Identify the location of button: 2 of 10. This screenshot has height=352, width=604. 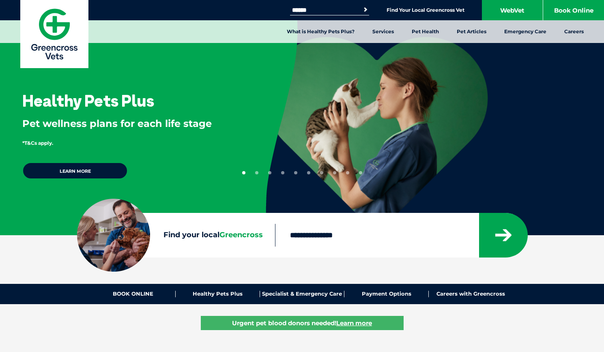
(257, 173).